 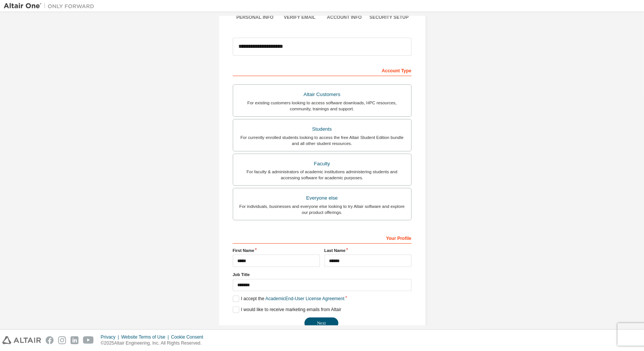 What do you see at coordinates (322, 238) in the screenshot?
I see `div: Your Profile` at bounding box center [322, 238].